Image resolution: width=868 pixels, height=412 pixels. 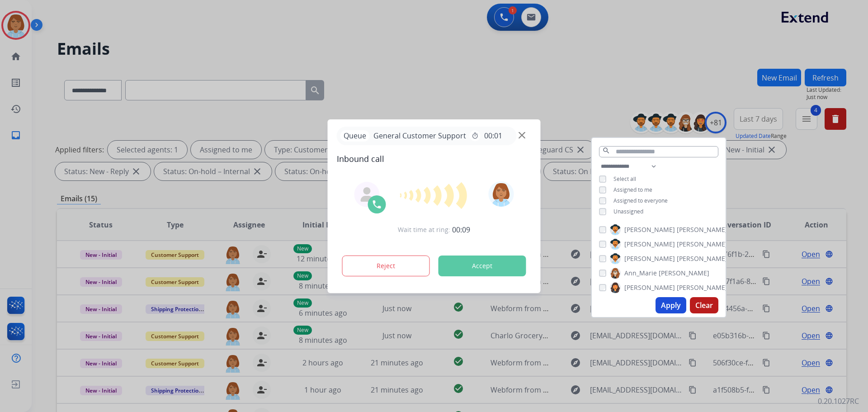 What do you see at coordinates (641, 273) in the screenshot?
I see `span: Ann_Marie` at bounding box center [641, 273].